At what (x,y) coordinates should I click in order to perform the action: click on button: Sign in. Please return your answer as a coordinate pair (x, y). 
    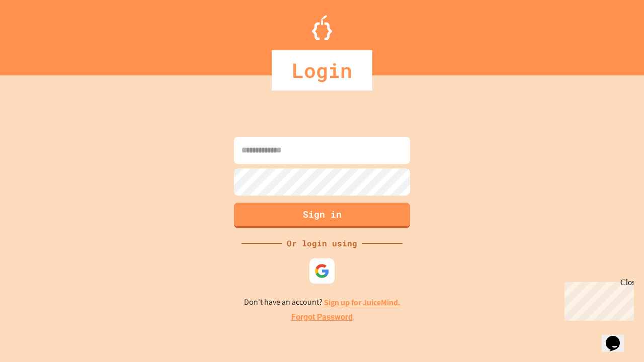
    Looking at the image, I should click on (322, 215).